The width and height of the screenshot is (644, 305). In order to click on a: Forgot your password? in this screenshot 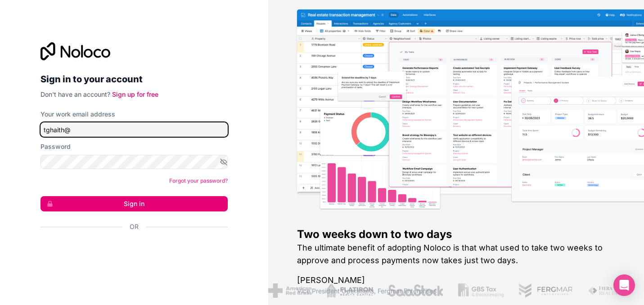, I will do `click(199, 181)`.